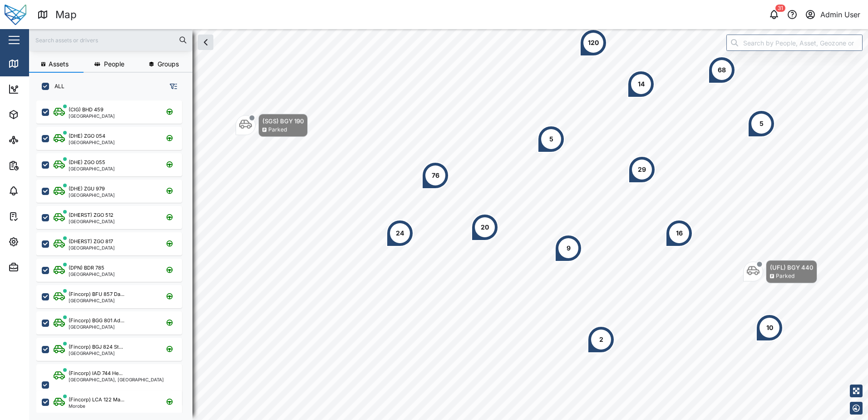  What do you see at coordinates (96, 406) in the screenshot?
I see `div: Morobe` at bounding box center [96, 406].